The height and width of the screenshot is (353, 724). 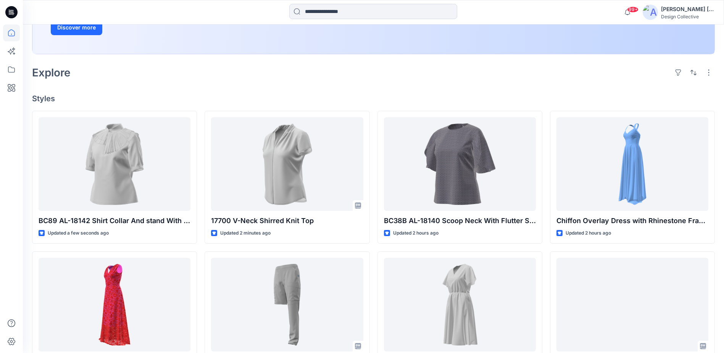 I want to click on a: 120465 F Ultimate Cargo-short, so click(x=287, y=304).